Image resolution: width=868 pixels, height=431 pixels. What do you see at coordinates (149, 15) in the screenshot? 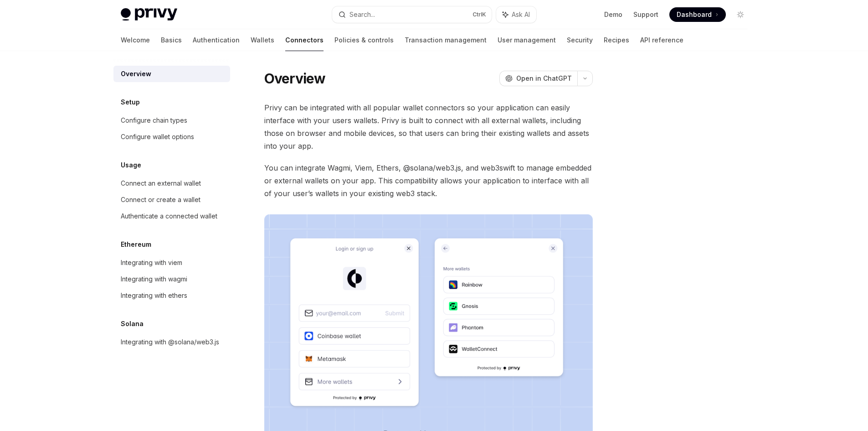
I see `img: light logo` at bounding box center [149, 15].